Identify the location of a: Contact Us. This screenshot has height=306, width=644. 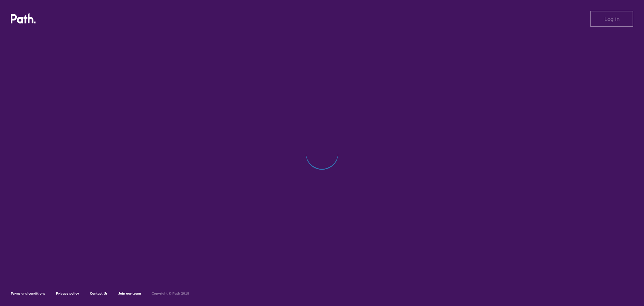
(98, 293).